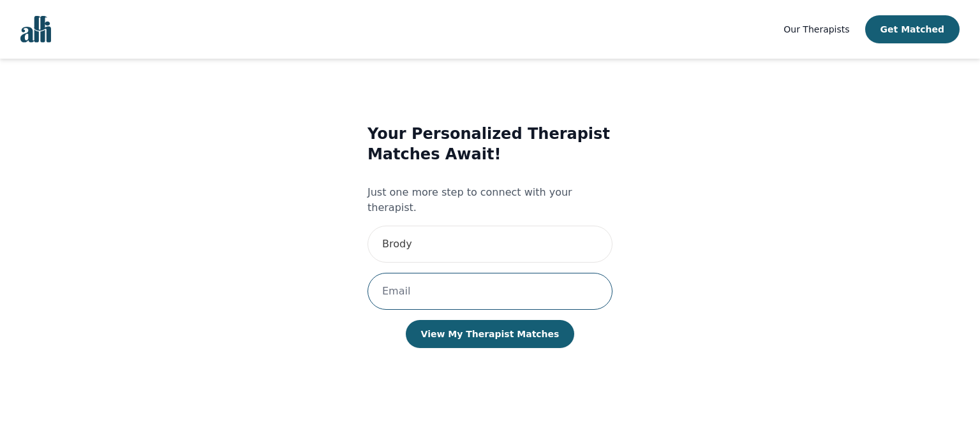 The width and height of the screenshot is (980, 443). I want to click on img: alli logo, so click(36, 29).